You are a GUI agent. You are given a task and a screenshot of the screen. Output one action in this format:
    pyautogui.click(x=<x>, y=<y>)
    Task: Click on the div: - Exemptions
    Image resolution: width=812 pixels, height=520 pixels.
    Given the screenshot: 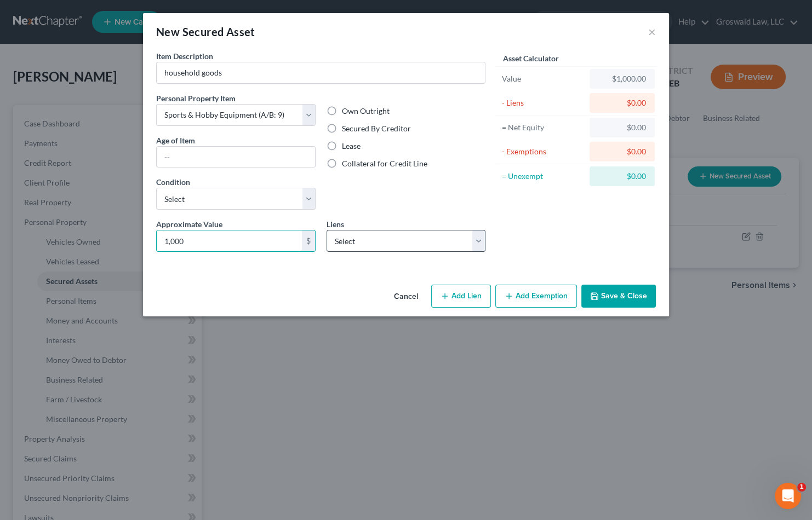 What is the action you would take?
    pyautogui.click(x=543, y=152)
    